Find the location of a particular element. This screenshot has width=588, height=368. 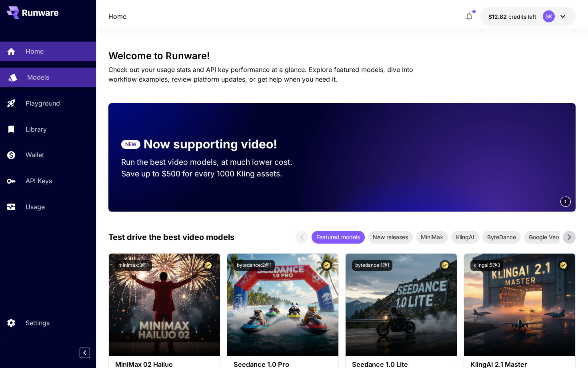

button: Collapse sidebar is located at coordinates (85, 353).